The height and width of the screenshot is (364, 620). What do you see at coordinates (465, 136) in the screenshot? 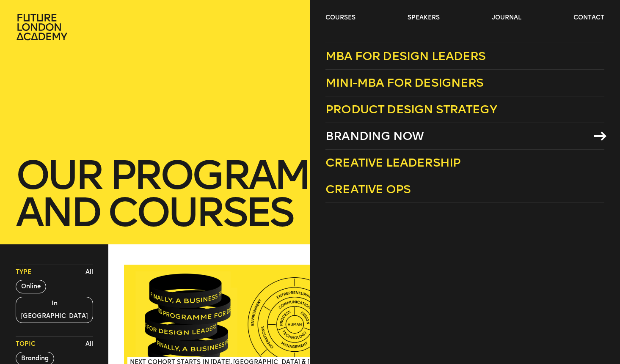
I see `a: Branding Now` at bounding box center [465, 136].